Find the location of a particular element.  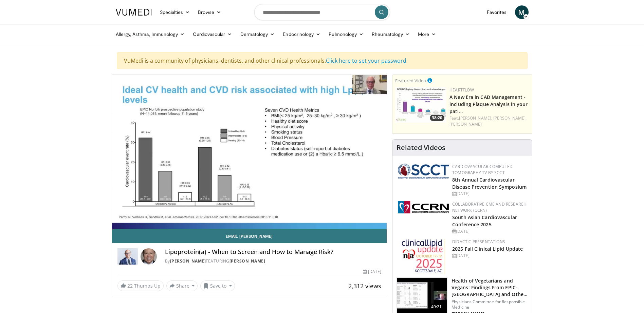

img: 738d0e2d-290f-4d89-8861-908fb8b721dc.150x105_q85_crop-smart_upscale.jpg is located at coordinates (421, 105).